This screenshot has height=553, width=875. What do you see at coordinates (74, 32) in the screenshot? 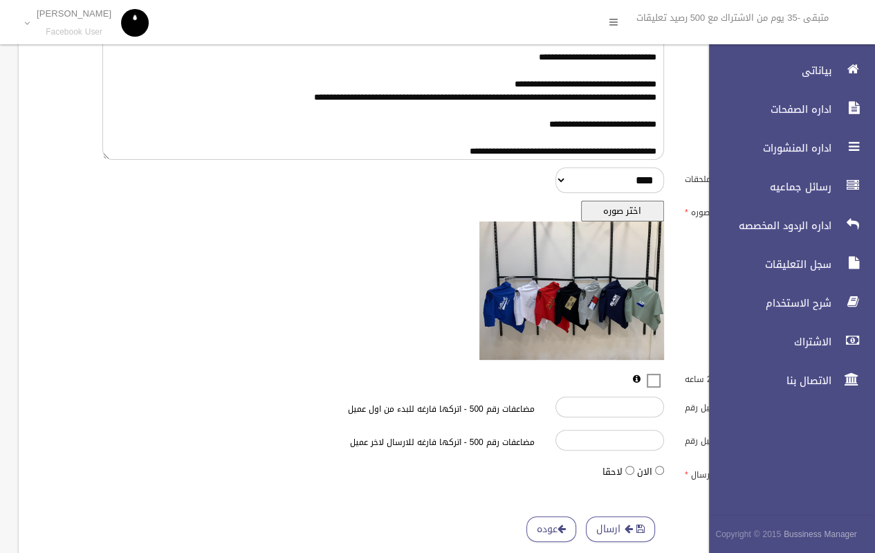
I see `small: Facebook User` at bounding box center [74, 32].